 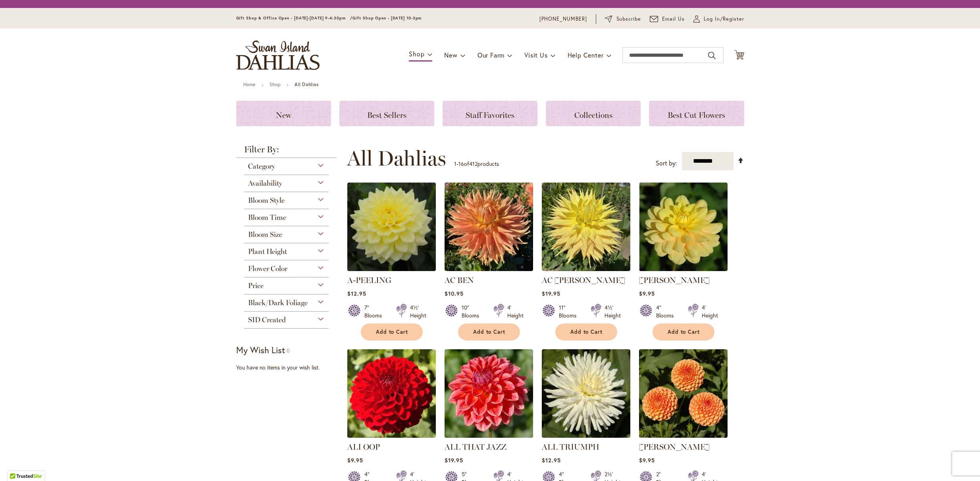 What do you see at coordinates (712, 56) in the screenshot?
I see `button: Search` at bounding box center [712, 56].